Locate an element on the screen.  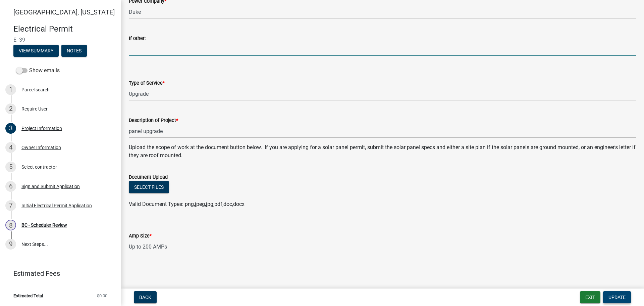
div: 5 is located at coordinates (11, 167).